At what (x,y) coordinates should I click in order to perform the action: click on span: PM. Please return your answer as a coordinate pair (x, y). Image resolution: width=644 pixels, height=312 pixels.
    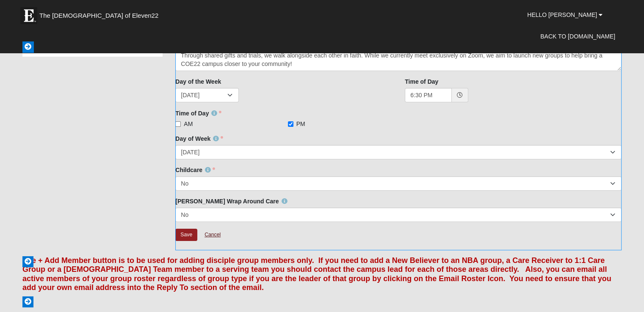
    Looking at the image, I should click on (301, 124).